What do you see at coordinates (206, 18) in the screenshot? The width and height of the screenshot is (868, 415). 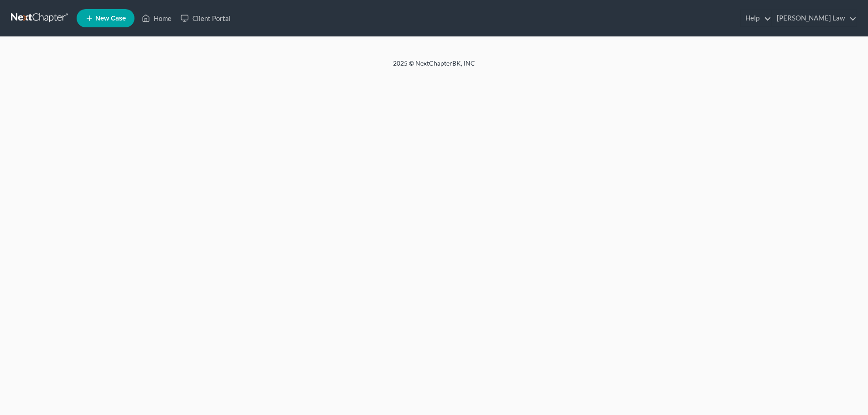 I see `a: Client Portal` at bounding box center [206, 18].